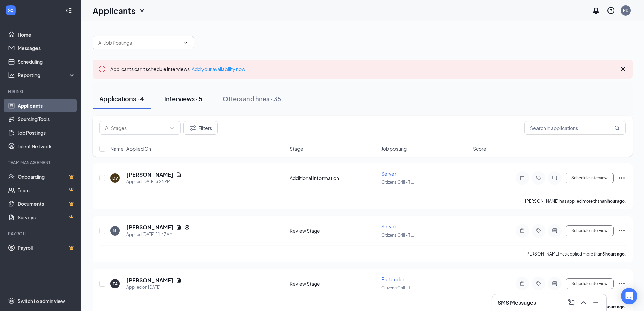 Image resolution: width=644 pixels, height=311 pixels. What do you see at coordinates (596, 303) in the screenshot?
I see `svg: Minimize` at bounding box center [596, 303].